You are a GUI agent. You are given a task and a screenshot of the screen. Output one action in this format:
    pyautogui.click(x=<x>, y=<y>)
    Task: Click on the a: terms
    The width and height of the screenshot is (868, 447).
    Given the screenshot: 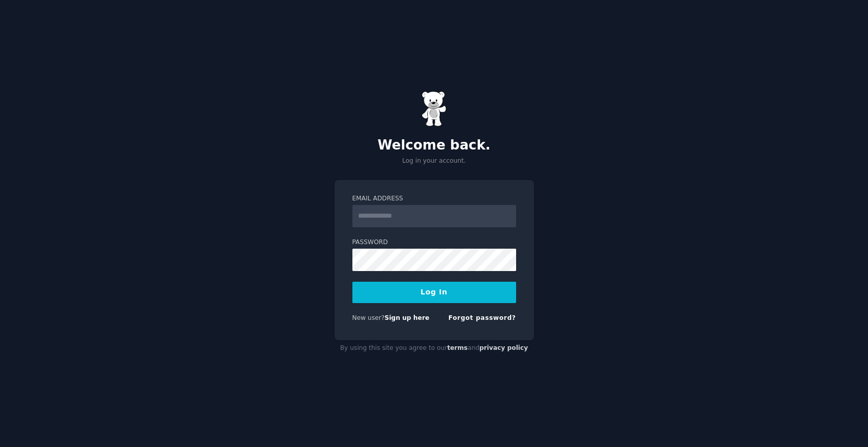 What is the action you would take?
    pyautogui.click(x=457, y=348)
    